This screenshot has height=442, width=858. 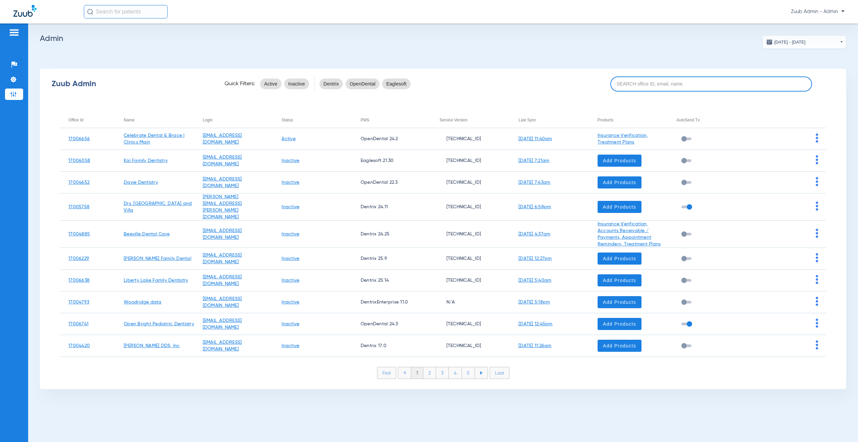 What do you see at coordinates (392, 207) in the screenshot?
I see `td: Dentrix 24.11` at bounding box center [392, 207].